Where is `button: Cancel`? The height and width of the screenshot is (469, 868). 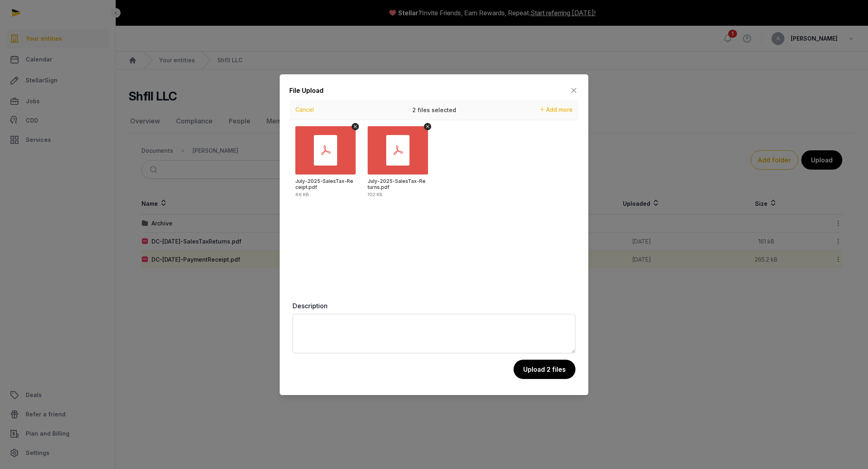 button: Cancel is located at coordinates (305, 110).